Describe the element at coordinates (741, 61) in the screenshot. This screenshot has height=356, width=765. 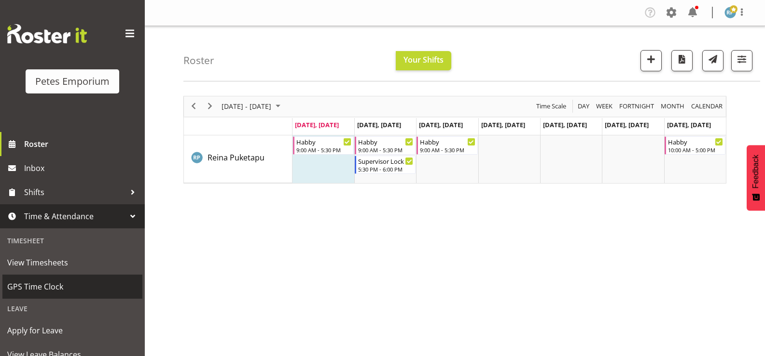
I see `button: Filter Shifts` at that location.